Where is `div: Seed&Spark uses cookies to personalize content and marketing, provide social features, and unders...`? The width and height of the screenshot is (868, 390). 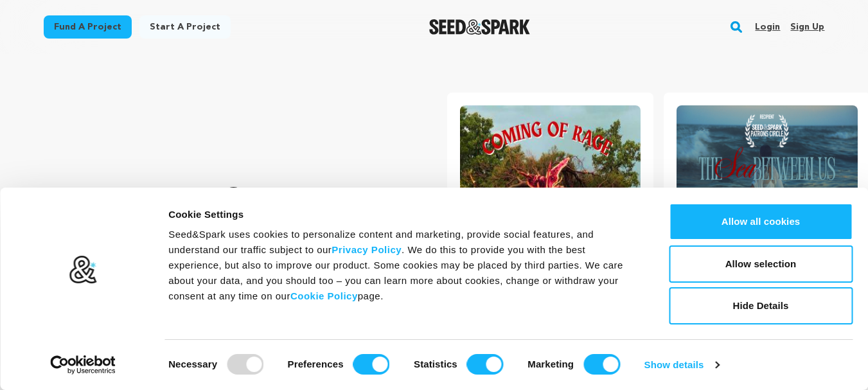 div: Seed&Spark uses cookies to personalize content and marketing, provide social features, and unders... is located at coordinates (404, 266).